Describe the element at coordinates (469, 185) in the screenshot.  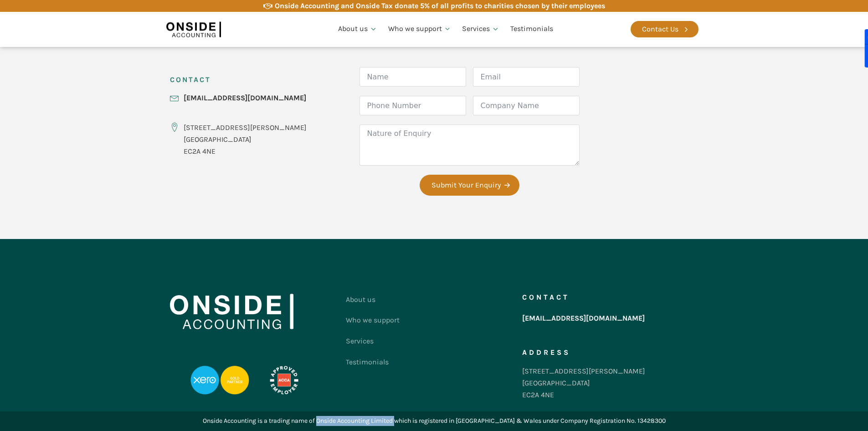
I see `button: Submit Your Enquiry` at that location.